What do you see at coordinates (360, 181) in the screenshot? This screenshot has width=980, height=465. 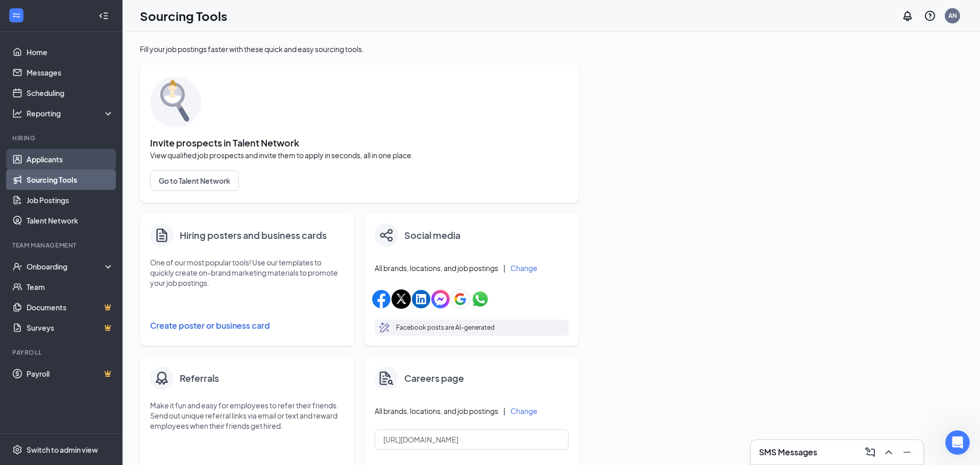 I see `a: Go to Talent Network` at bounding box center [360, 181].